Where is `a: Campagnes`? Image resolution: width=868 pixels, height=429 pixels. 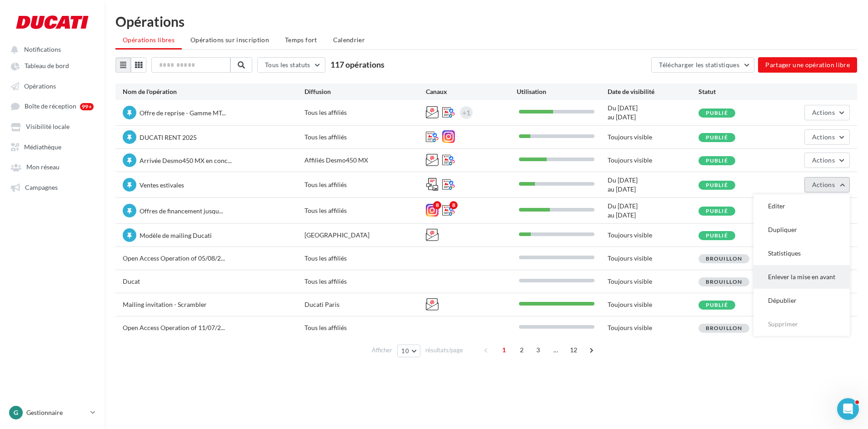 a: Campagnes is located at coordinates (52, 187).